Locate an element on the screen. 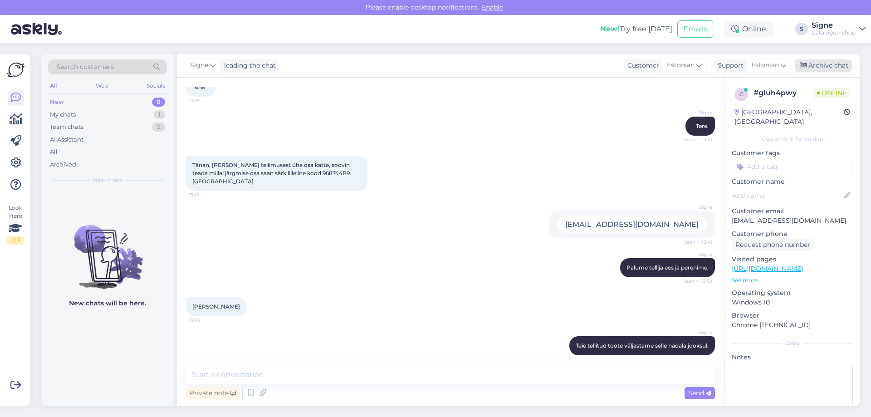  div: Customer is located at coordinates (641, 65).